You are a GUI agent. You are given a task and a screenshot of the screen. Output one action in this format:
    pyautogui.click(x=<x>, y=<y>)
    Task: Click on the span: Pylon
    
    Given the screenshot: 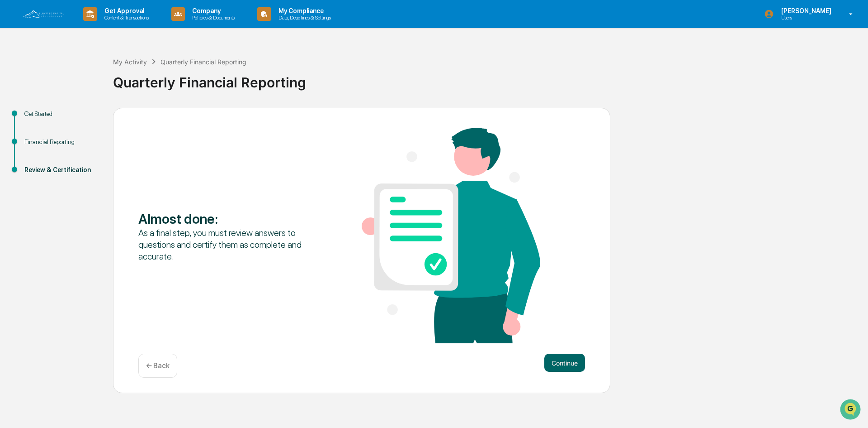 What is the action you would take?
    pyautogui.click(x=99, y=157)
    